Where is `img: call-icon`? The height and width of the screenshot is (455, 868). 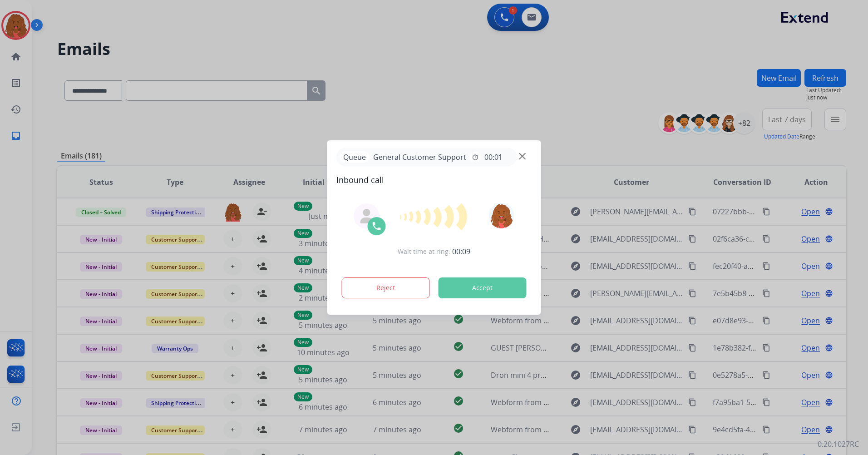 img: call-icon is located at coordinates (377, 226).